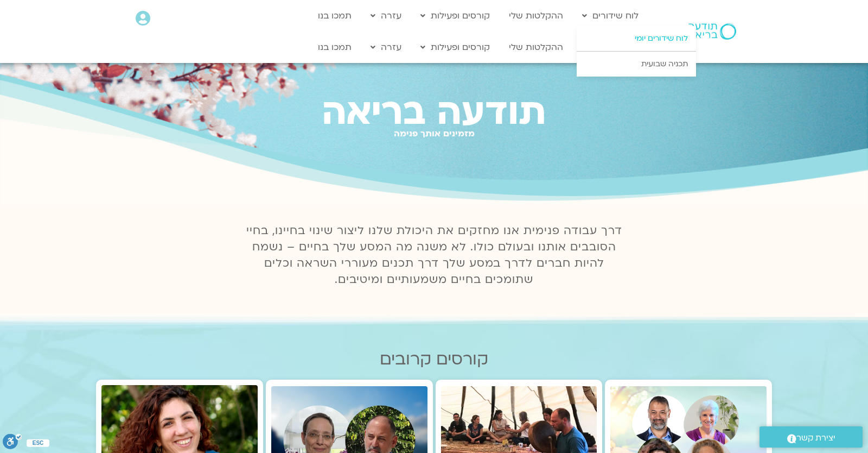 This screenshot has height=453, width=868. What do you see at coordinates (811, 436) in the screenshot?
I see `a: יצירת קשר` at bounding box center [811, 436].